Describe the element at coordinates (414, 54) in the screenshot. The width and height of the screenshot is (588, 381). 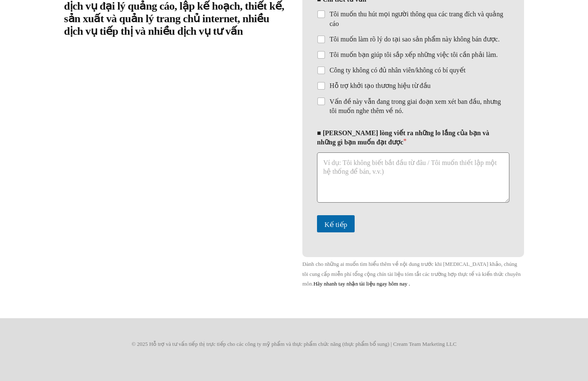
I see `font: Tôi muốn bạn giúp tôi sắp xếp những việc tôi cần phải làm.` at that location.